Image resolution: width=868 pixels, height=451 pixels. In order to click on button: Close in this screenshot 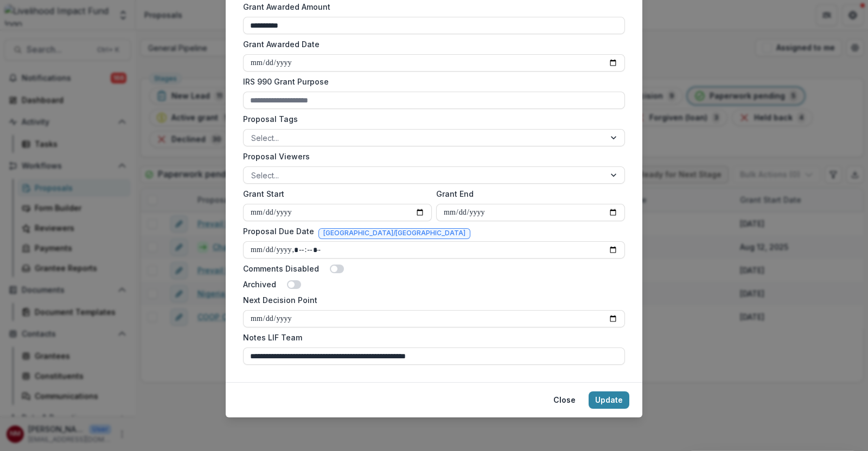, I will do `click(564, 400)`.